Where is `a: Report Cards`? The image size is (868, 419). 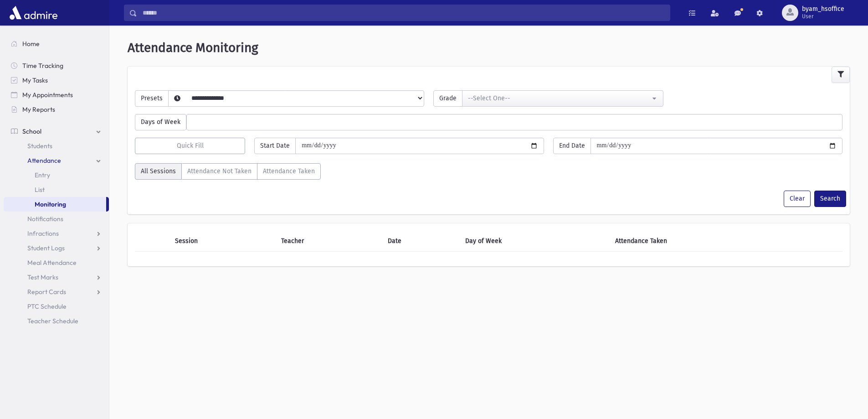
a: Report Cards is located at coordinates (56, 292).